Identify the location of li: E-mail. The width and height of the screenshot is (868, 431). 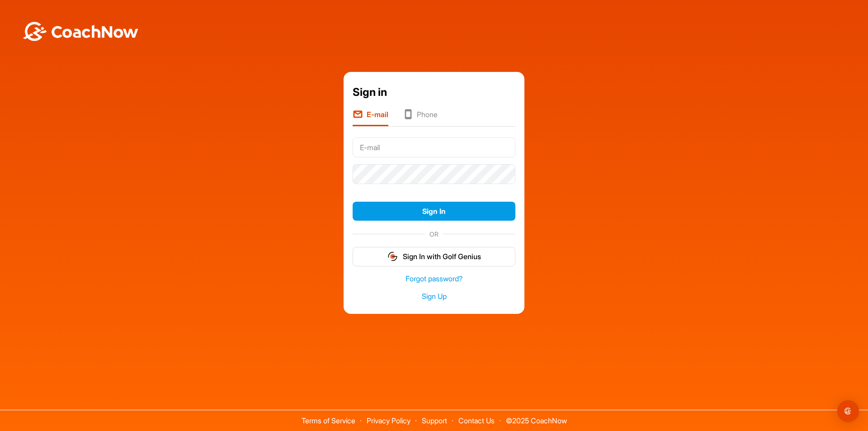
(370, 117).